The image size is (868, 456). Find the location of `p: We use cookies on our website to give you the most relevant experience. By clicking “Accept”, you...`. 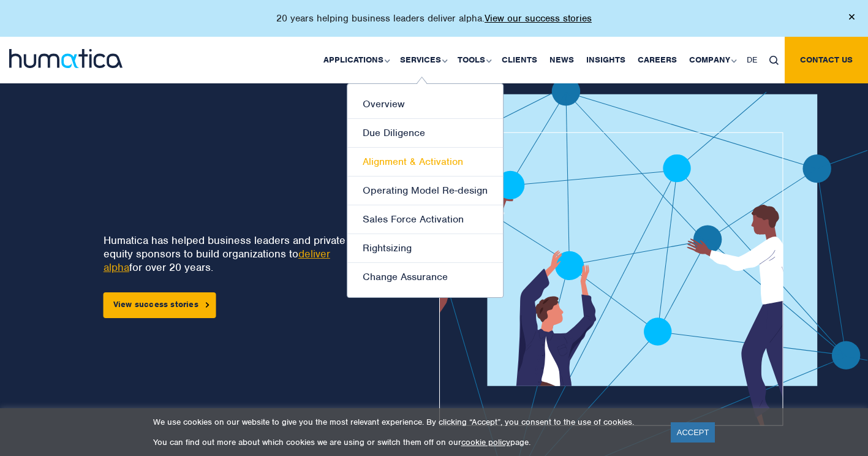

p: We use cookies on our website to give you the most relevant experience. By clicking “Accept”, you... is located at coordinates (404, 422).